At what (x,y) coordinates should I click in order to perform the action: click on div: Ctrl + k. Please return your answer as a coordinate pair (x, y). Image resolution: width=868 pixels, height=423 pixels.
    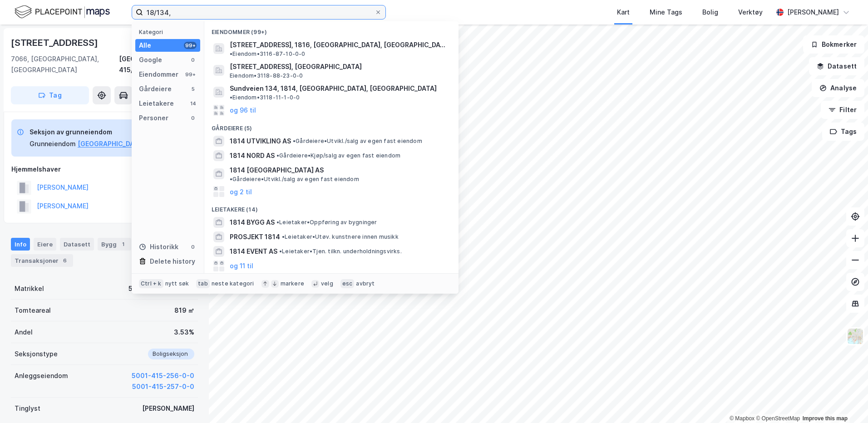
    Looking at the image, I should click on (151, 284).